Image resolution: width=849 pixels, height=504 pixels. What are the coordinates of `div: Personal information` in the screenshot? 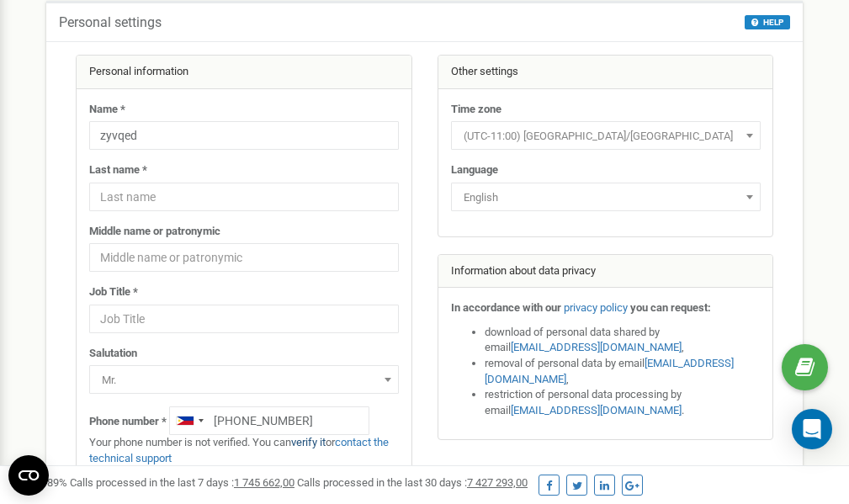 It's located at (244, 73).